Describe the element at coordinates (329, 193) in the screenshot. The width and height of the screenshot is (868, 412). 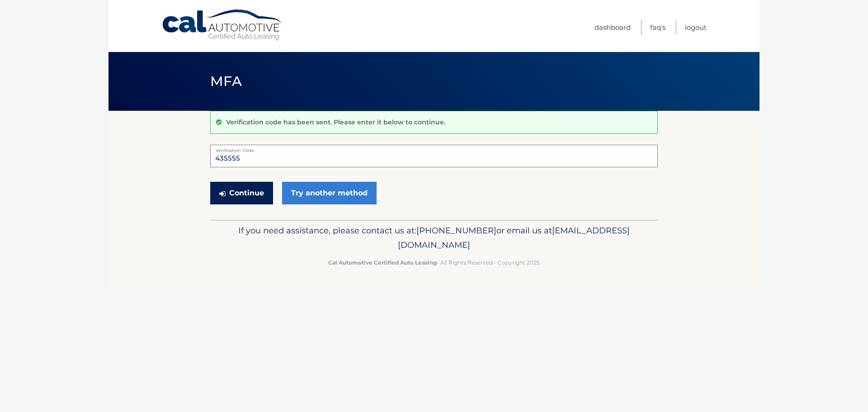
I see `a: Try another method` at that location.